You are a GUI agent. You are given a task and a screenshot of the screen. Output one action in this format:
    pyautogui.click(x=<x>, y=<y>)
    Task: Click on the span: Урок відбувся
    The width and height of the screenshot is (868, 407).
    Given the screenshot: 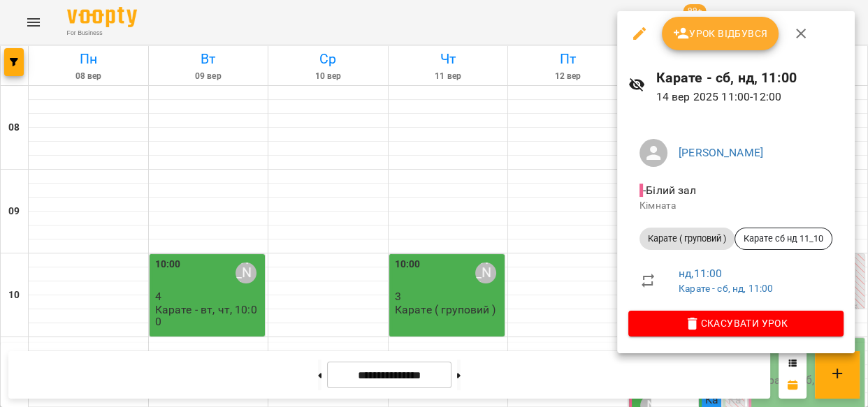 What is the action you would take?
    pyautogui.click(x=721, y=33)
    